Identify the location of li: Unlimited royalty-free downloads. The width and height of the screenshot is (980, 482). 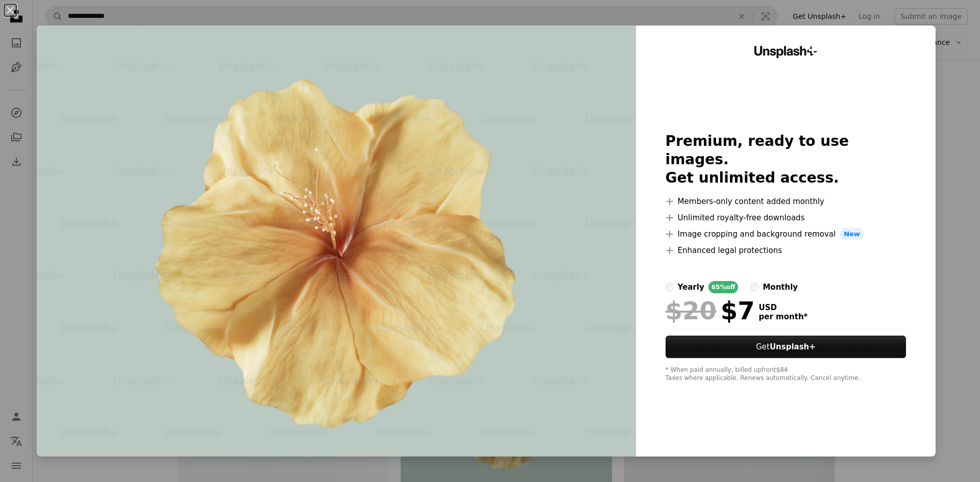
(786, 217).